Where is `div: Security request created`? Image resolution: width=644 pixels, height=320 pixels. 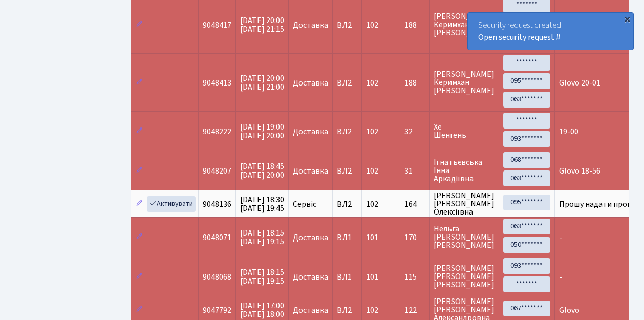
div: Security request created is located at coordinates (550, 31).